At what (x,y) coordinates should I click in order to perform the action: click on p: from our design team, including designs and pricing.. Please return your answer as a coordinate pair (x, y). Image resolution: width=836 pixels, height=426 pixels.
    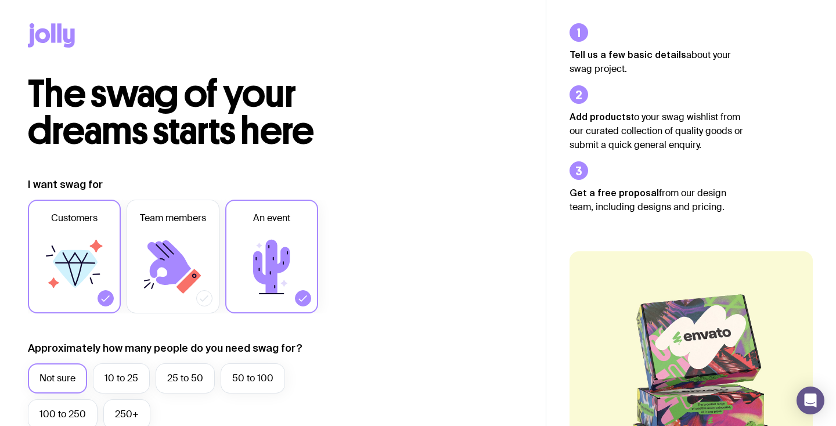
    Looking at the image, I should click on (656, 200).